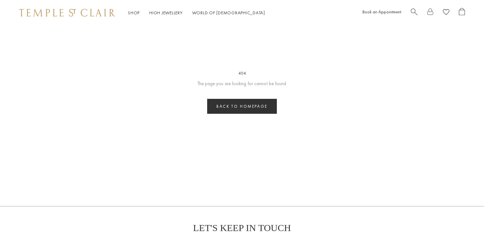 The width and height of the screenshot is (484, 232). I want to click on a: Book an Appointment, so click(382, 12).